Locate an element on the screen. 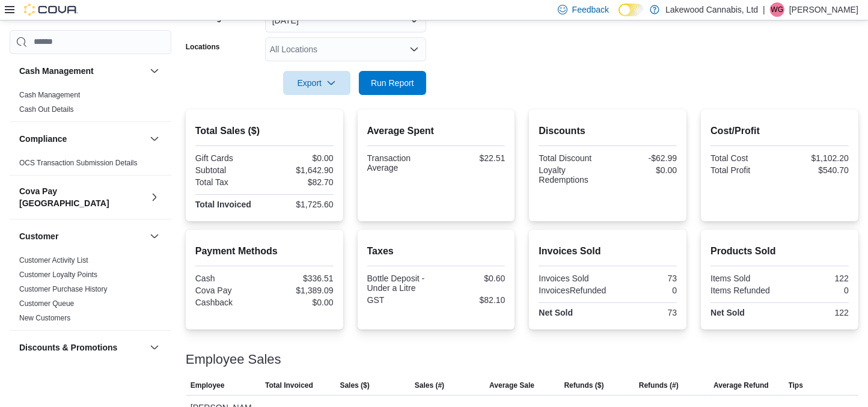 The image size is (868, 407). div: $22.51 is located at coordinates (471, 158).